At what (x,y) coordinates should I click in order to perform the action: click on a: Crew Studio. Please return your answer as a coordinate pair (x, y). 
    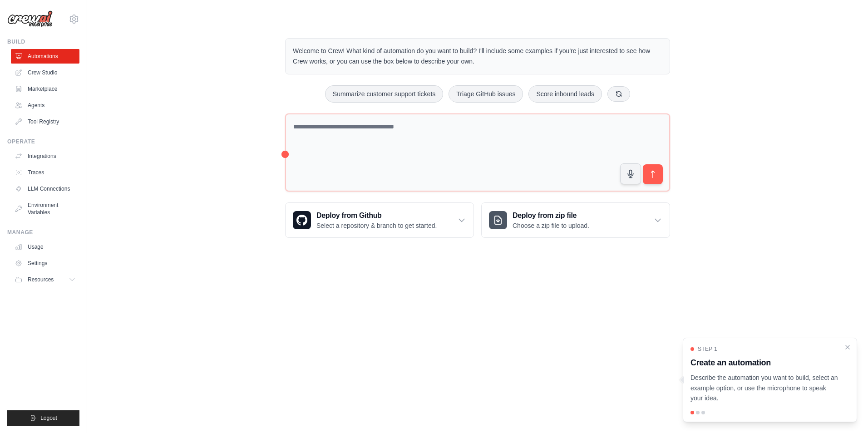
    Looking at the image, I should click on (45, 72).